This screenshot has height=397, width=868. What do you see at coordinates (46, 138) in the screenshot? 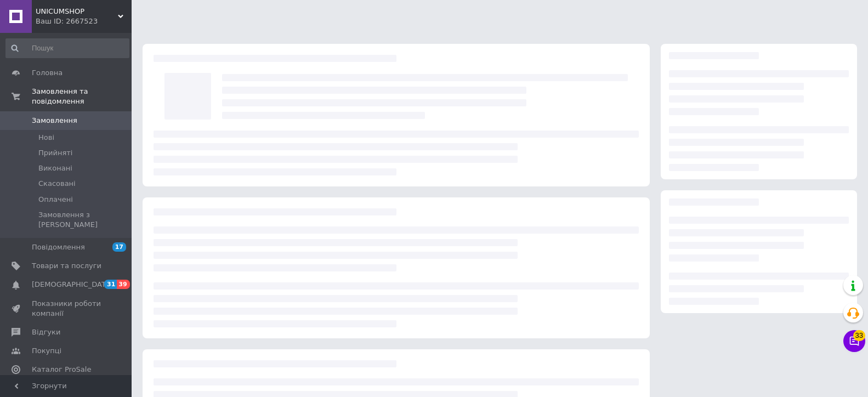
I see `span: Нові` at bounding box center [46, 138].